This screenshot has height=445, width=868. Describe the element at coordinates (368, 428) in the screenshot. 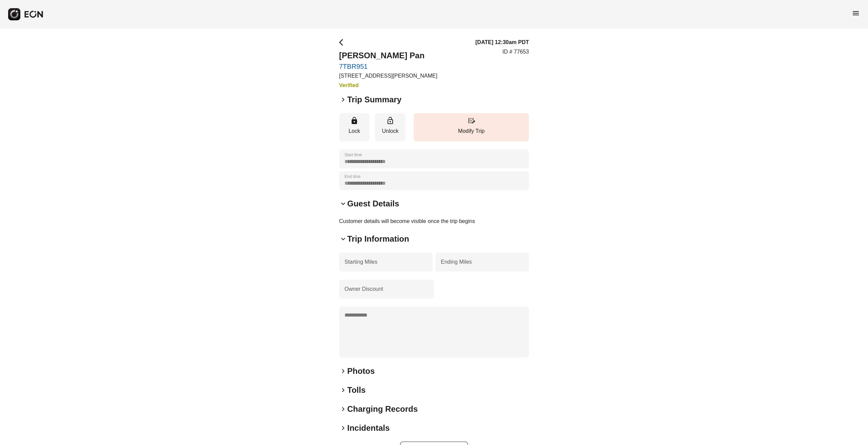

I see `h2: Incidentals` at that location.